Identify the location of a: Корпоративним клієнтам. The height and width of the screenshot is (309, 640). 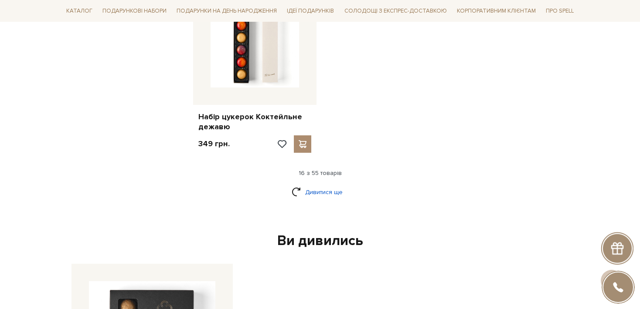
(496, 11).